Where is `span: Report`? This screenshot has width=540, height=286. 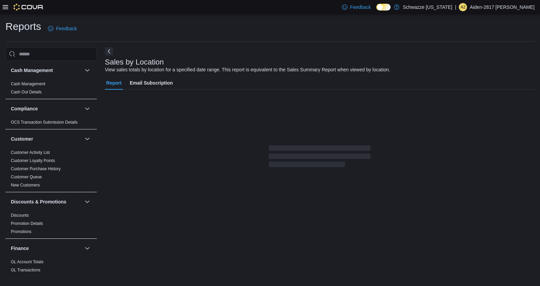 span: Report is located at coordinates (114, 83).